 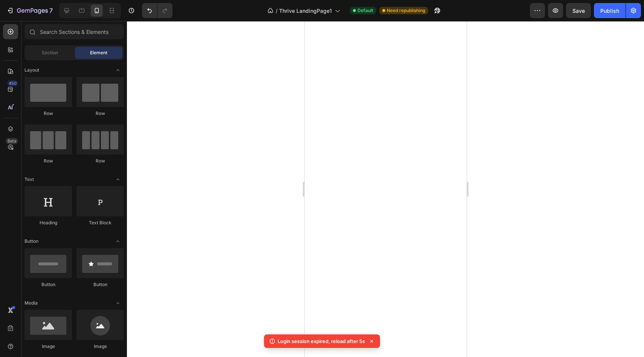 What do you see at coordinates (51, 11) in the screenshot?
I see `p: 7` at bounding box center [51, 11].